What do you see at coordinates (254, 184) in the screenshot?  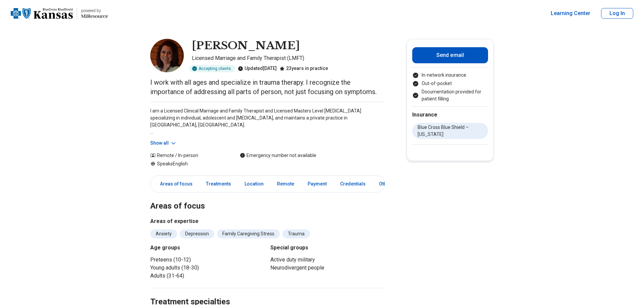 I see `a: Location` at bounding box center [254, 184].